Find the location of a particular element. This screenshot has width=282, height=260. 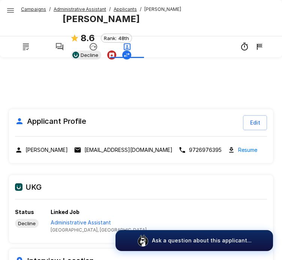

u: Administrative Assistant is located at coordinates (80, 9).